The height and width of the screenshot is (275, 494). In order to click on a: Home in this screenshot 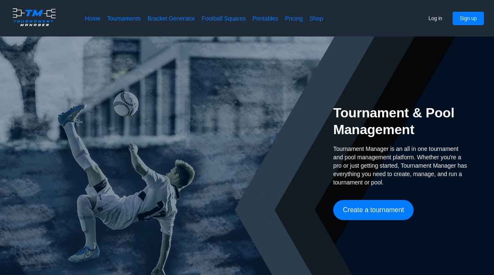, I will do `click(93, 18)`.